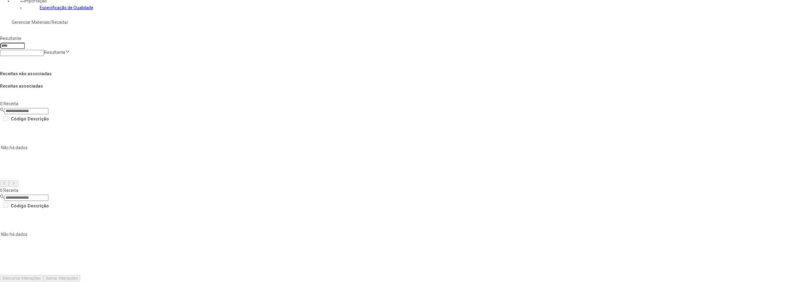  What do you see at coordinates (66, 8) in the screenshot?
I see `a: Especificação de Qualidade` at bounding box center [66, 8].